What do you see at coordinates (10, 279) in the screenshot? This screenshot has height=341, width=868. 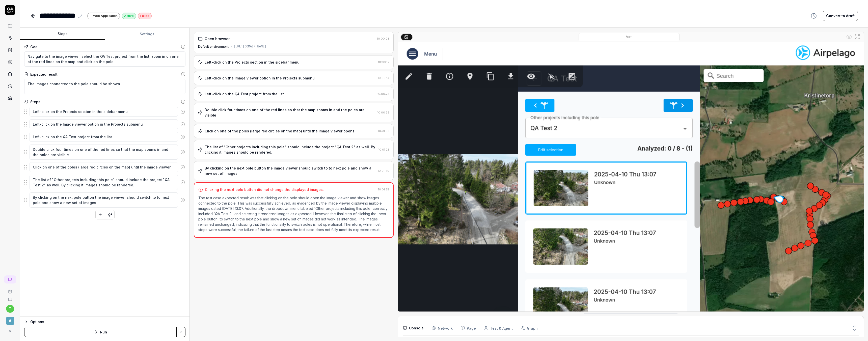 I see `a: New conversation` at bounding box center [10, 279].